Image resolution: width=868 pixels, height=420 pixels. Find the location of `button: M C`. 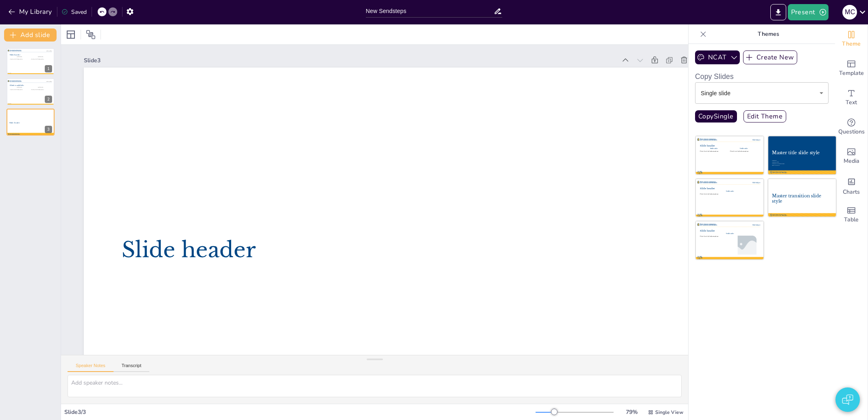

button: M C is located at coordinates (850, 12).